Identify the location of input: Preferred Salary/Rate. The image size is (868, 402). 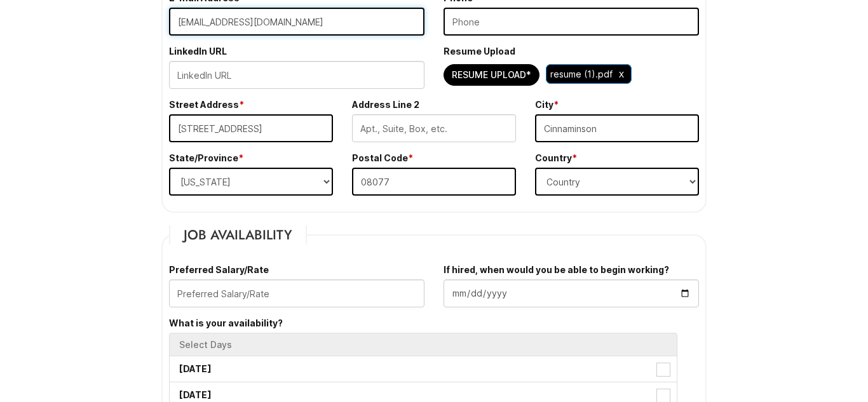
(297, 293).